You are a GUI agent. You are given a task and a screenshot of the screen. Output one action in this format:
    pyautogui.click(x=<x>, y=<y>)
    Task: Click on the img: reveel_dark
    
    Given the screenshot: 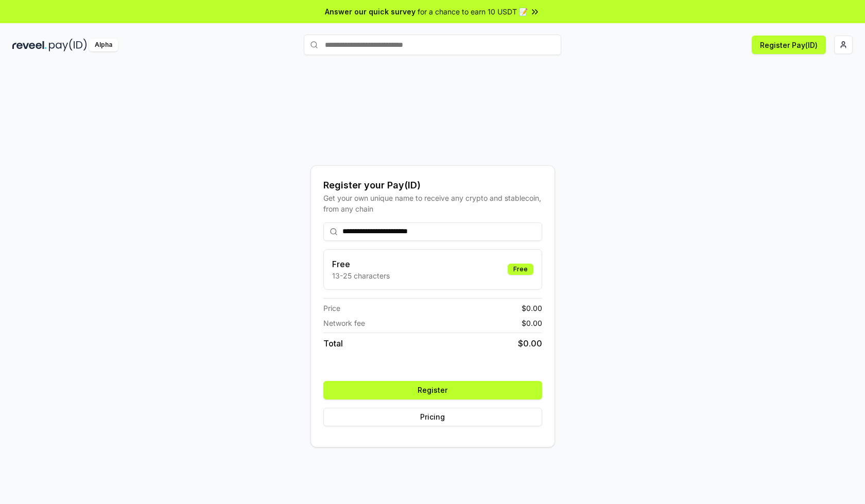 What is the action you would take?
    pyautogui.click(x=29, y=45)
    